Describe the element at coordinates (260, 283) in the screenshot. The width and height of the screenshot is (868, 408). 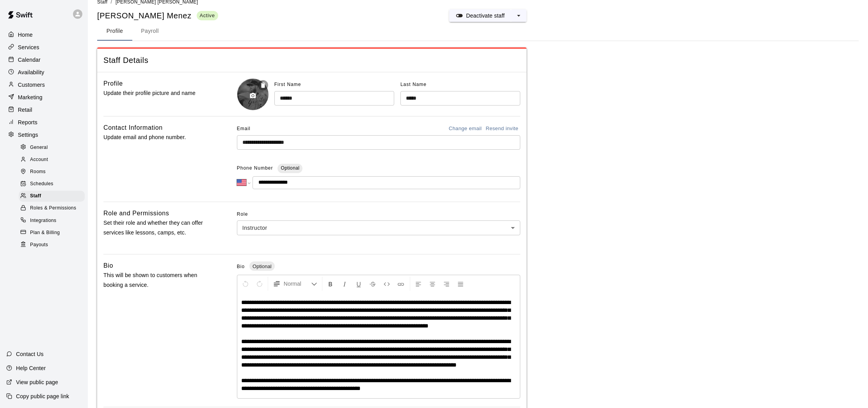
I see `button: Redo` at that location.